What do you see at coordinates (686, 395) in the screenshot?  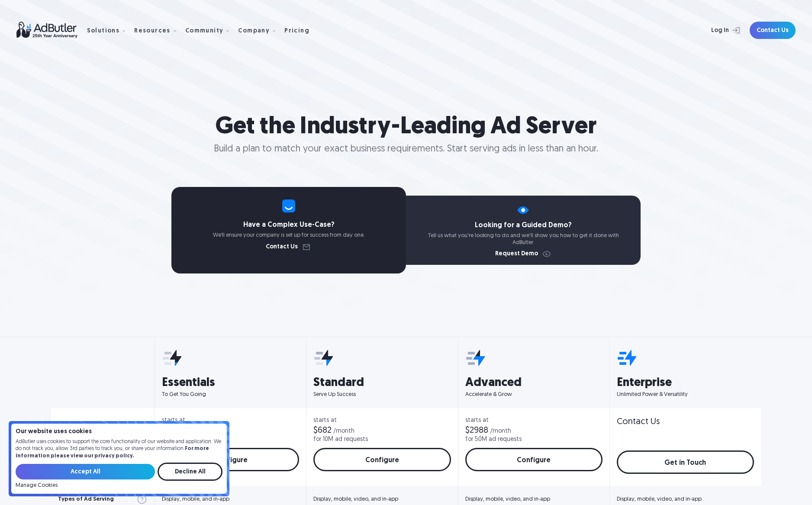 I see `p: Unlimited Power & Versatility` at bounding box center [686, 395].